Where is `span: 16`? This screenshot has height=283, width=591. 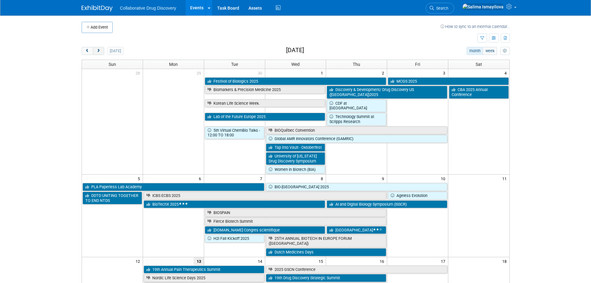
span: 16 is located at coordinates (383, 261).